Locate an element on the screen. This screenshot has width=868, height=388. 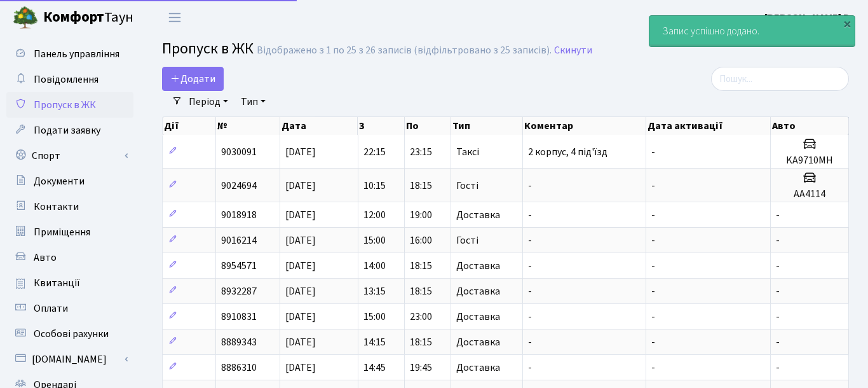
a: Оплати is located at coordinates (70, 309).